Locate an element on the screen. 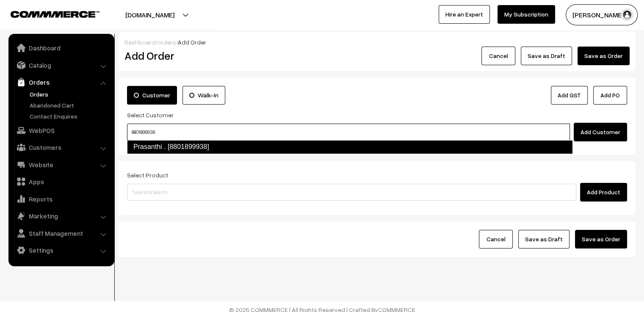 Image resolution: width=644 pixels, height=312 pixels. label: Customer is located at coordinates (152, 95).